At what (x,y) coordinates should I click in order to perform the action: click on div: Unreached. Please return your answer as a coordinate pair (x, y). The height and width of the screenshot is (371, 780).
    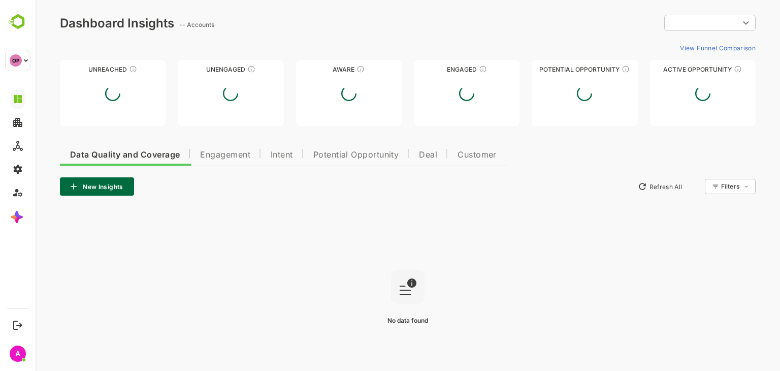
    Looking at the image, I should click on (77, 69).